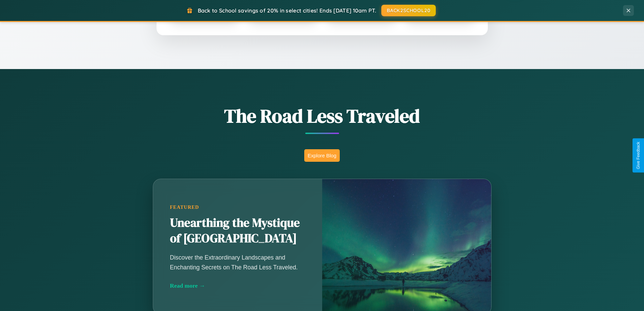 The image size is (644, 311). What do you see at coordinates (238, 208) in the screenshot?
I see `div: Featured` at bounding box center [238, 208].